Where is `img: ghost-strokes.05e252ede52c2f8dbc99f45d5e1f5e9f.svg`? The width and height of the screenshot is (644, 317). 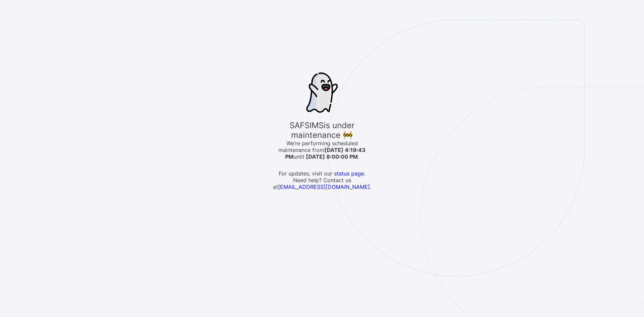 img: ghost-strokes.05e252ede52c2f8dbc99f45d5e1f5e9f.svg is located at coordinates (322, 92).